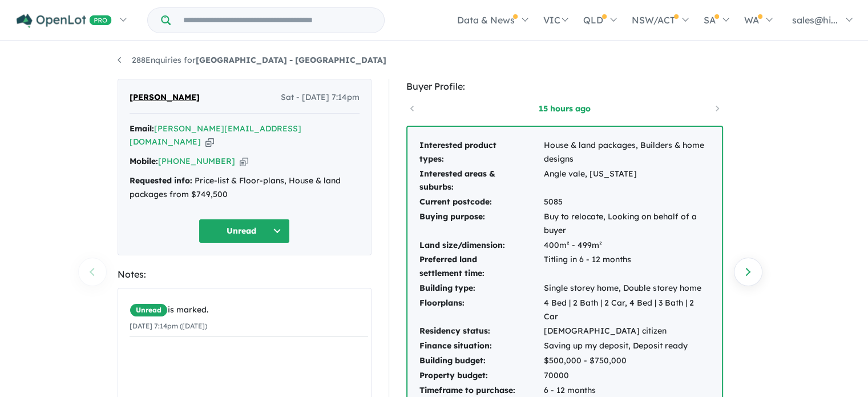  Describe the element at coordinates (249, 310) in the screenshot. I see `div: is marked.` at that location.